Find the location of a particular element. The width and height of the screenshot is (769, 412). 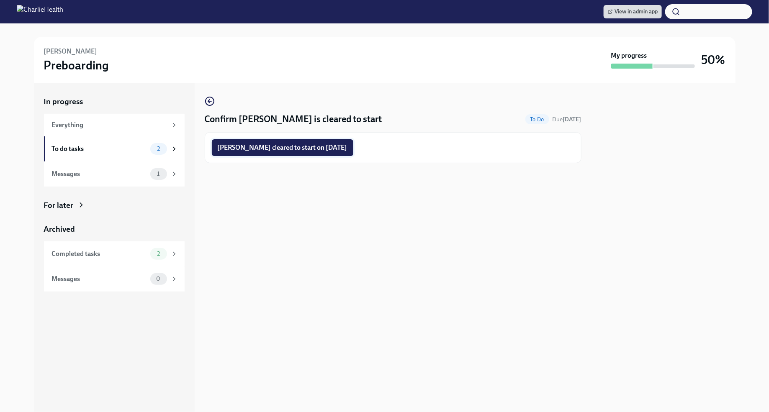

a: Archived is located at coordinates (114, 229).